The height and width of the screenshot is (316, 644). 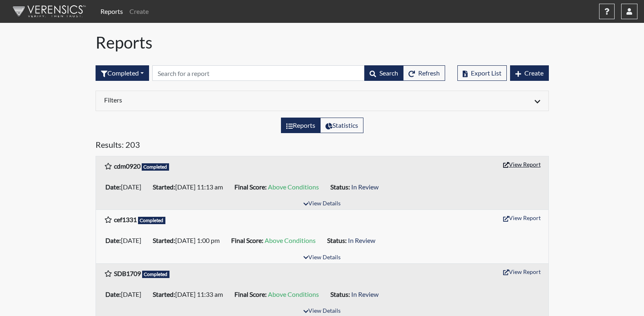 I want to click on span: Export List, so click(x=486, y=73).